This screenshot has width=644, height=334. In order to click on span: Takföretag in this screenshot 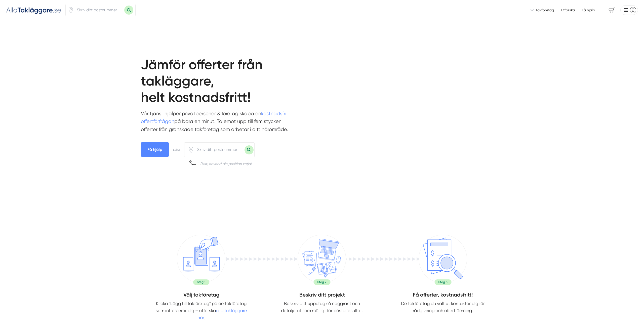, I will do `click(544, 10)`.